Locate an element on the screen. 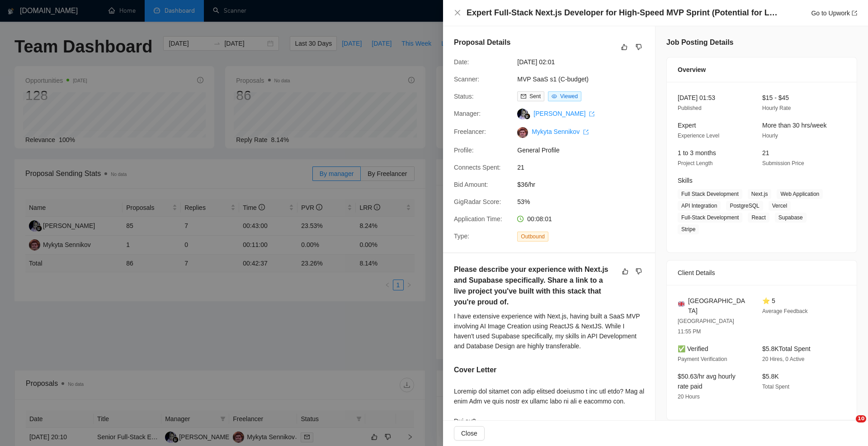 This screenshot has height=446, width=868. span: Supabase is located at coordinates (790, 217).